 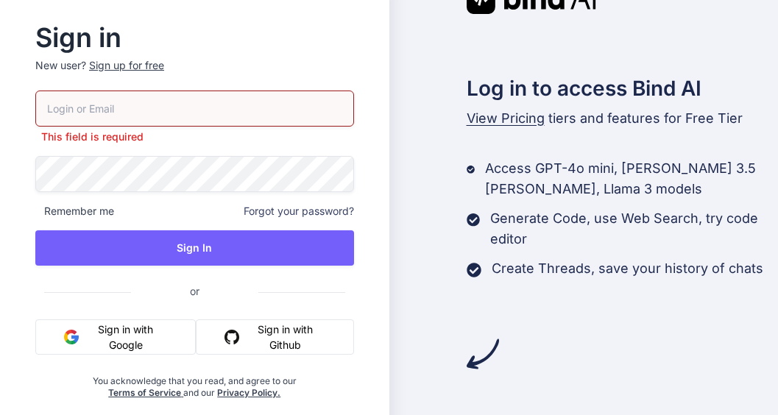 What do you see at coordinates (232, 337) in the screenshot?
I see `img: github` at bounding box center [232, 337].